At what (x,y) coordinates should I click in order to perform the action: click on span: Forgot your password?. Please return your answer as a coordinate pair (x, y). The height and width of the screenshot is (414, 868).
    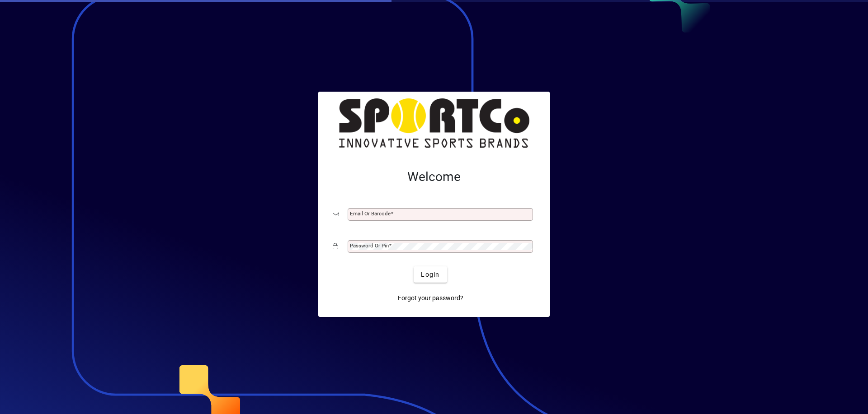
    Looking at the image, I should click on (431, 298).